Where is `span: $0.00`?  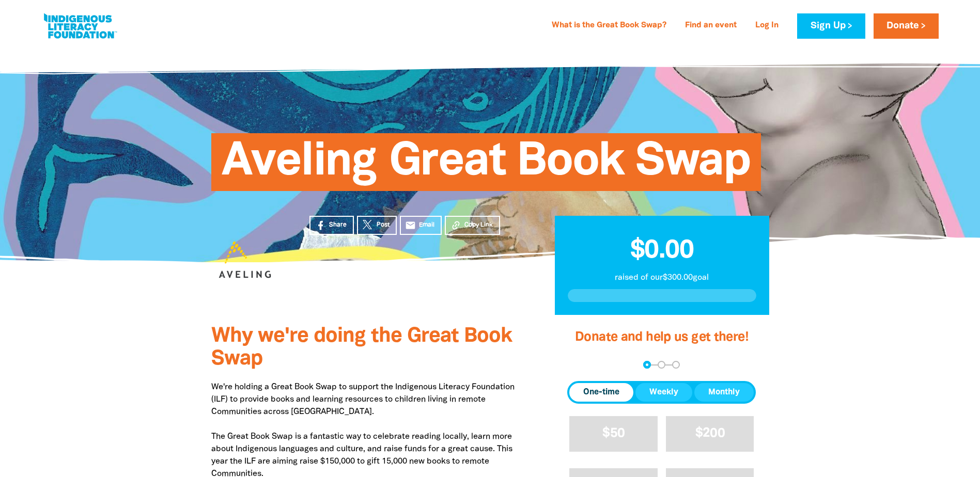 span: $0.00 is located at coordinates (662, 251).